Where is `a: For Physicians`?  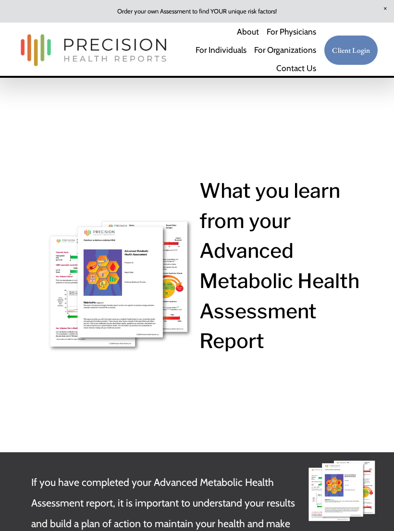 a: For Physicians is located at coordinates (291, 32).